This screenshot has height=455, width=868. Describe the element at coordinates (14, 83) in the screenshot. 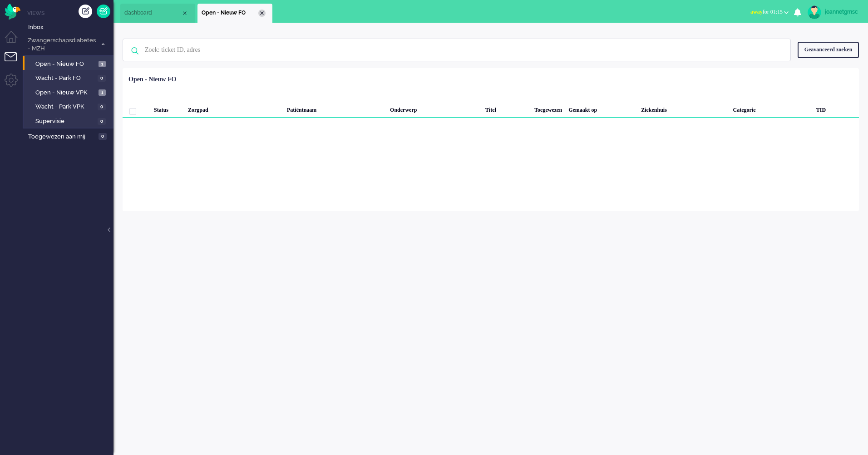

I see `li: Admin menu` at that location.